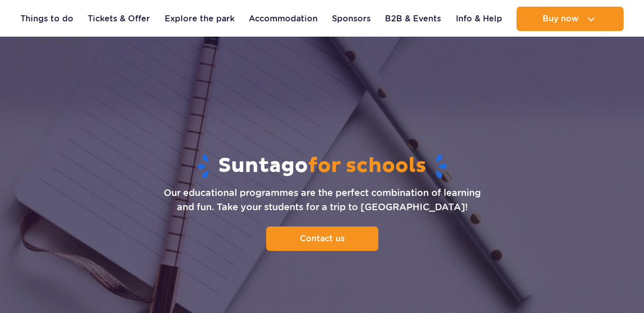 The height and width of the screenshot is (313, 644). What do you see at coordinates (571, 19) in the screenshot?
I see `button: Buy now` at bounding box center [571, 19].